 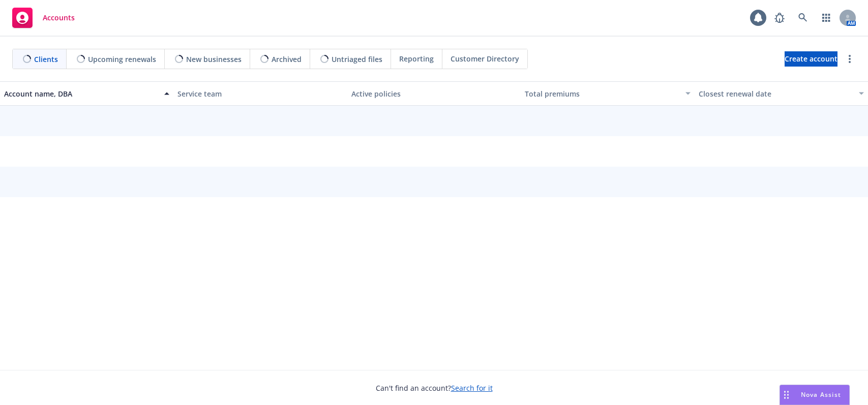 I want to click on span: Archived, so click(x=286, y=59).